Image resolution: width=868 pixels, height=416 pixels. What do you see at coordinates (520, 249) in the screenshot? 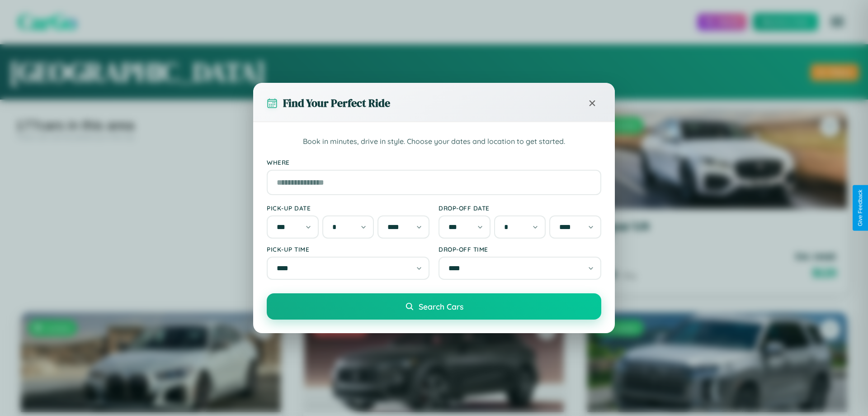
I see `label: Drop-off Time` at bounding box center [520, 249].